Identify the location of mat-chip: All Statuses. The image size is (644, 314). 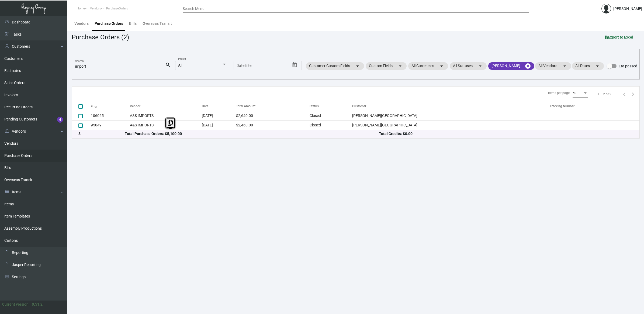
(468, 66).